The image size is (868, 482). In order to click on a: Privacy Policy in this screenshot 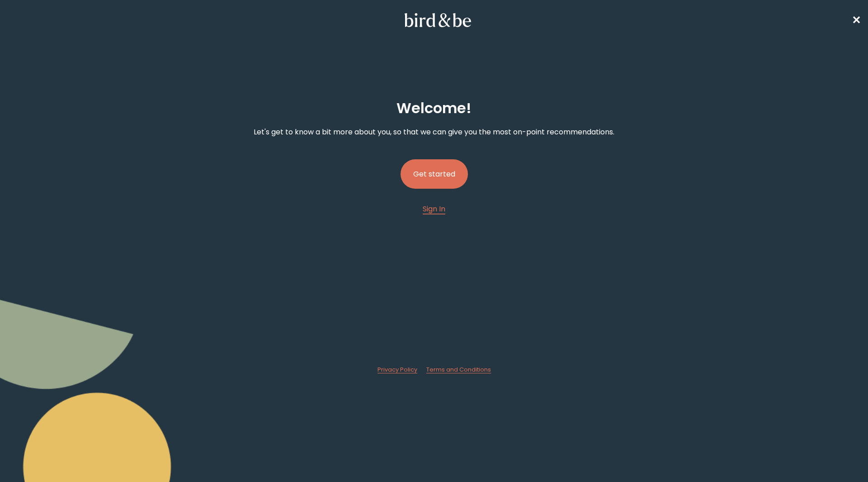, I will do `click(397, 369)`.